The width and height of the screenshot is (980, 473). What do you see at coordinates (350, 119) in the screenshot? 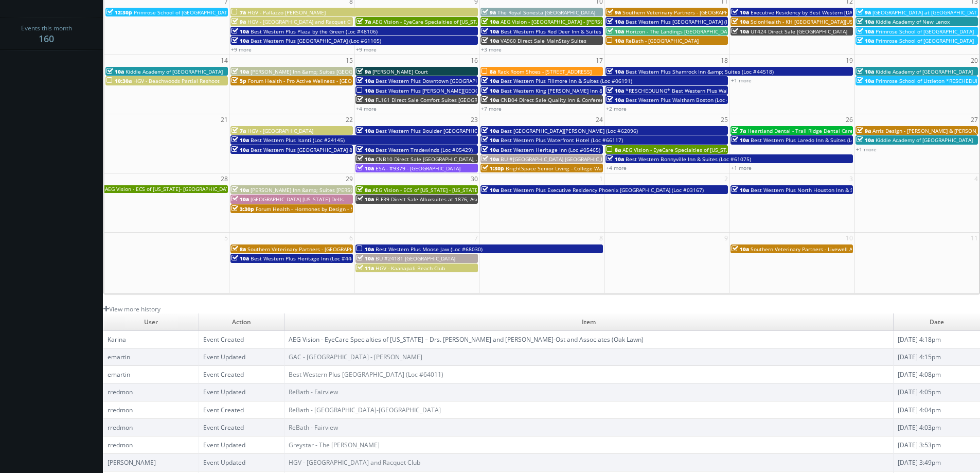
I see `span: 22` at bounding box center [350, 119].